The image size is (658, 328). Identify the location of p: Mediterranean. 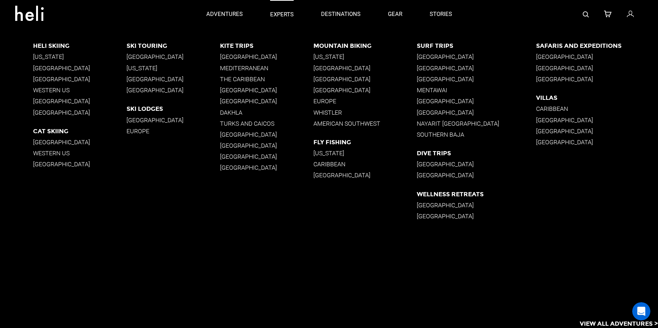
(267, 68).